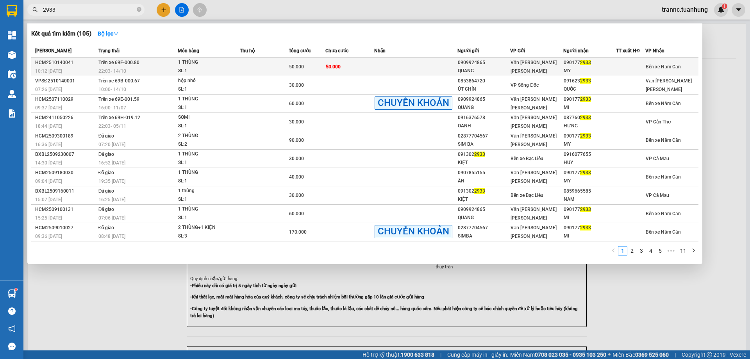 This screenshot has height=359, width=750. I want to click on a: 2, so click(632, 251).